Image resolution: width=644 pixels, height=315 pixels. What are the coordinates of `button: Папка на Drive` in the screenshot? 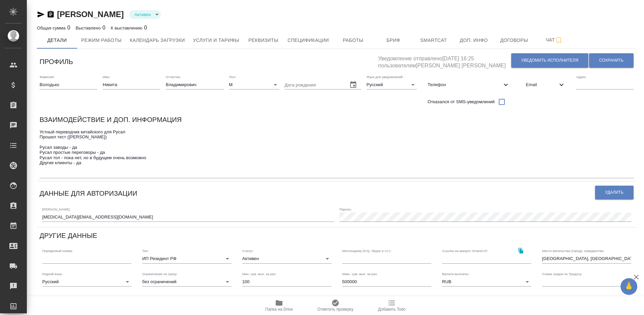 It's located at (279, 306).